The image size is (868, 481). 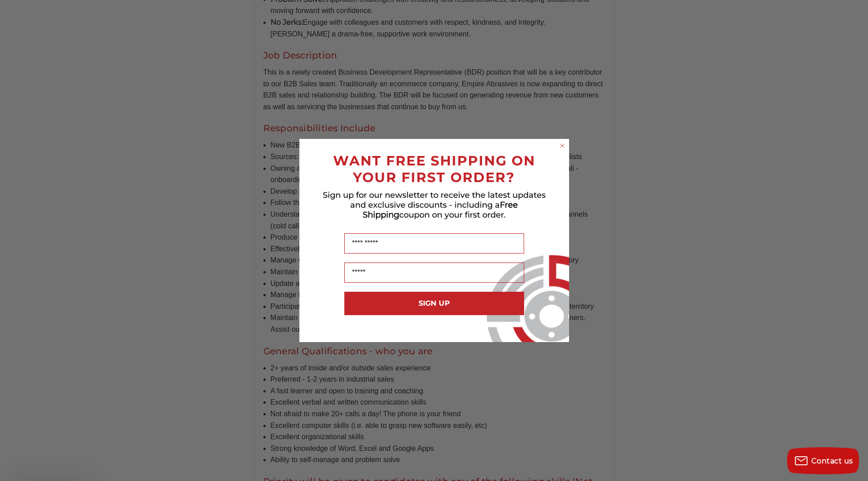 I want to click on button: SIGN UP, so click(x=434, y=303).